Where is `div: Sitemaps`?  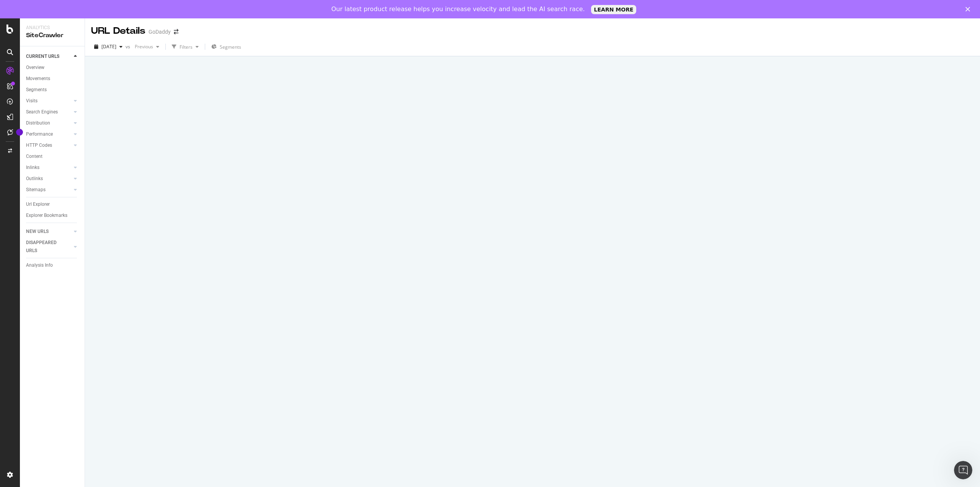 div: Sitemaps is located at coordinates (35, 190).